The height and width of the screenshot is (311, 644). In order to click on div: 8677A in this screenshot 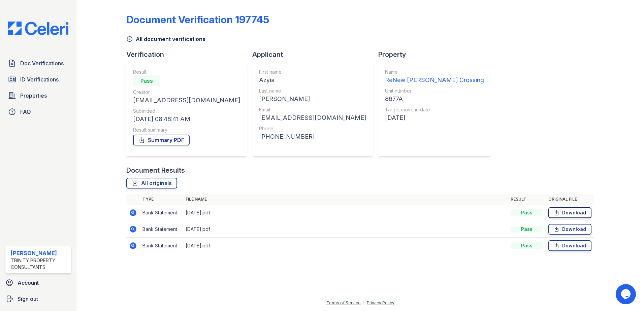, I will do `click(434, 99)`.